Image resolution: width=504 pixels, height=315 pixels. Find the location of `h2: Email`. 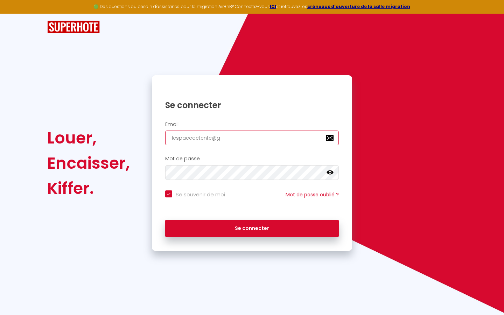

h2: Email is located at coordinates (252, 124).